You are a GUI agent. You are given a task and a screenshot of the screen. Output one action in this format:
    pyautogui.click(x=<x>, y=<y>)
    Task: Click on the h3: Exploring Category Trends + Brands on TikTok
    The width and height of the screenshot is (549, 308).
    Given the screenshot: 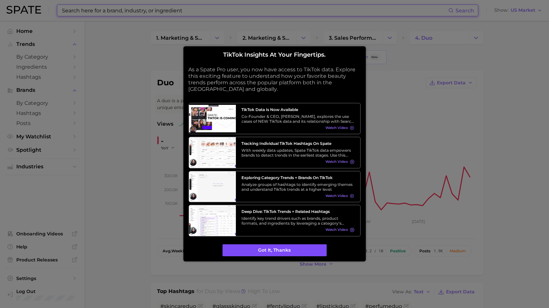 What is the action you would take?
    pyautogui.click(x=298, y=178)
    